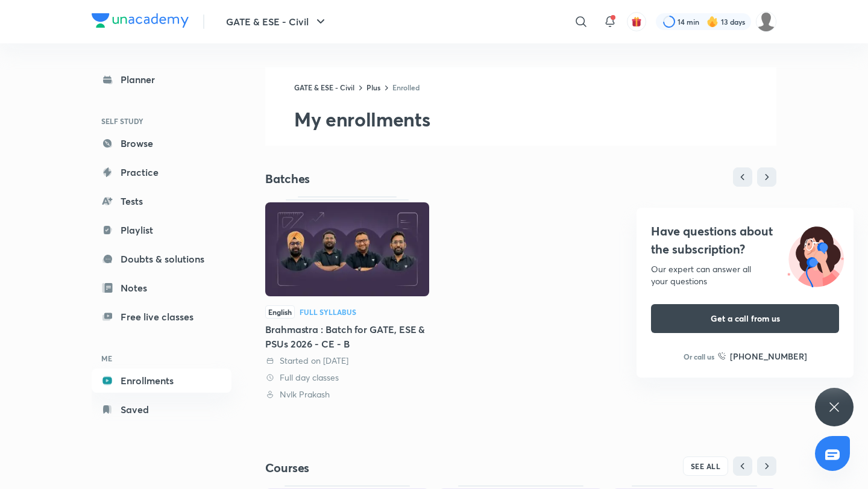  Describe the element at coordinates (745, 241) in the screenshot. I see `h4: Have questions about the subscription?` at that location.